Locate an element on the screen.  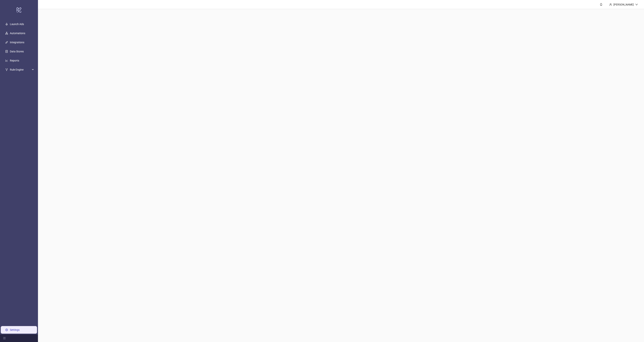
span: bell is located at coordinates (601, 4).